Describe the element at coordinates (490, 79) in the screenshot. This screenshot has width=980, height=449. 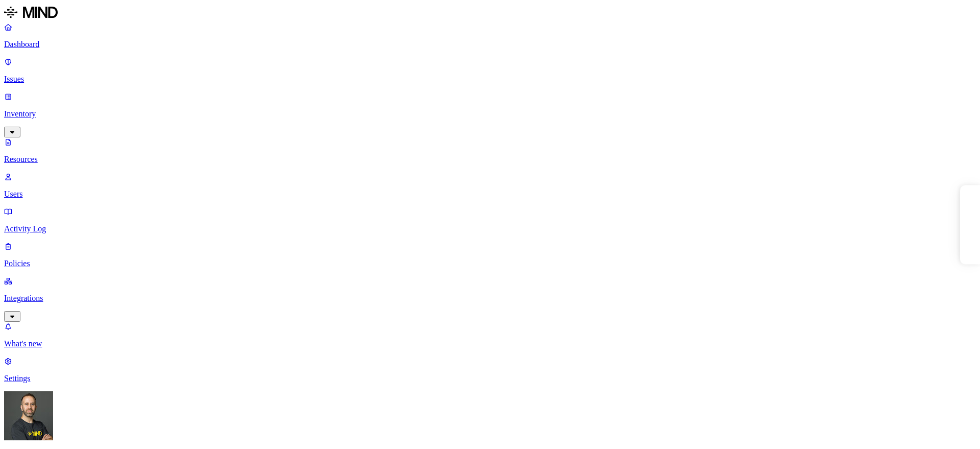
I see `p: Issues` at that location.